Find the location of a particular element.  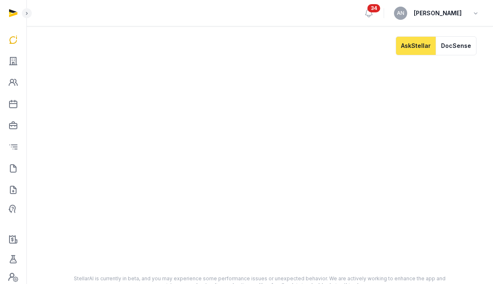

span: 34 is located at coordinates (374, 8).